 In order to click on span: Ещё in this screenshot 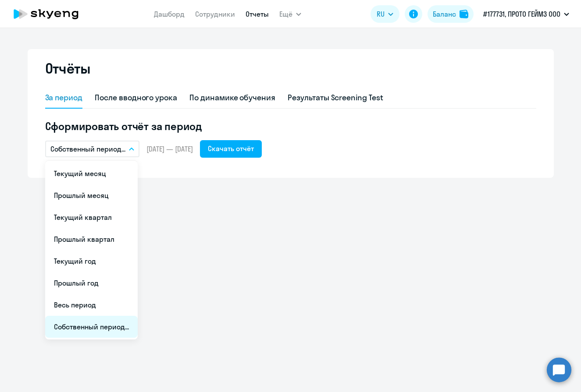, I will do `click(286, 14)`.